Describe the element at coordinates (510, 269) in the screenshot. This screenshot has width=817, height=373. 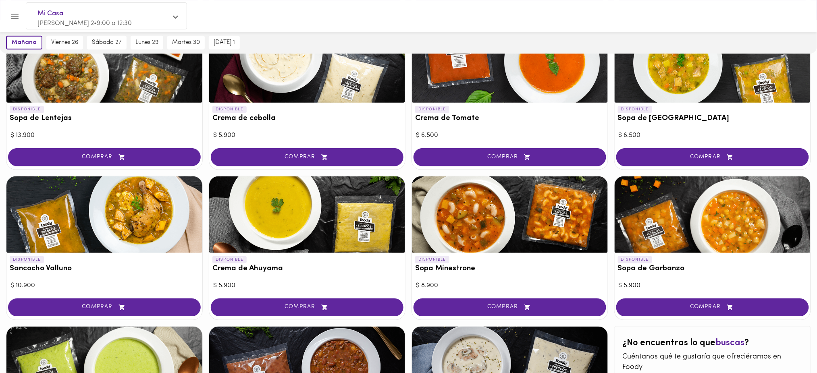
I see `h3: Sopa Minestrone` at that location.